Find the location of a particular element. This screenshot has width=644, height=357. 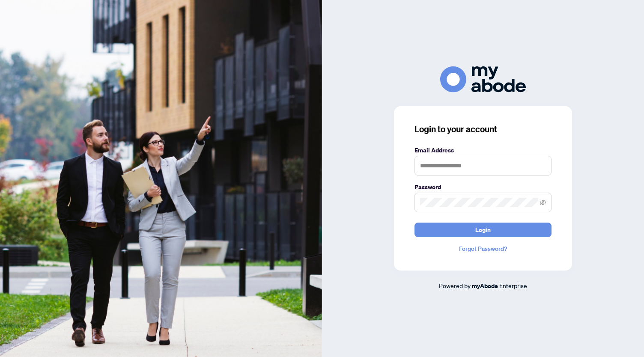

img: ma-logo is located at coordinates (483, 79).